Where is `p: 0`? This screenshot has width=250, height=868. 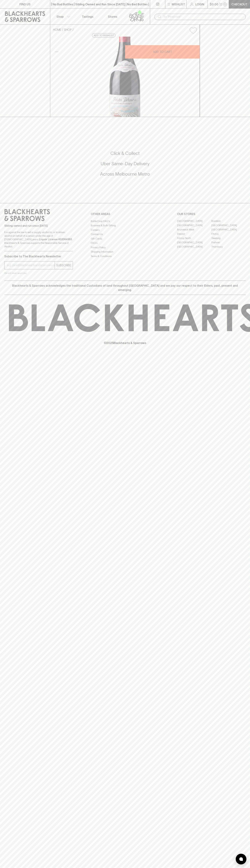 p: 0 is located at coordinates (225, 4).